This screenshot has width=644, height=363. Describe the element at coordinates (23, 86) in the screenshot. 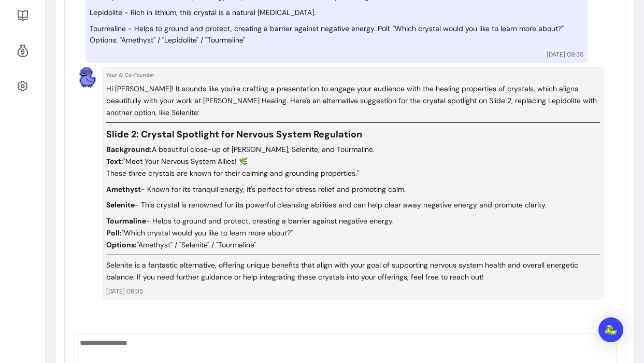

I see `a: Settings` at that location.